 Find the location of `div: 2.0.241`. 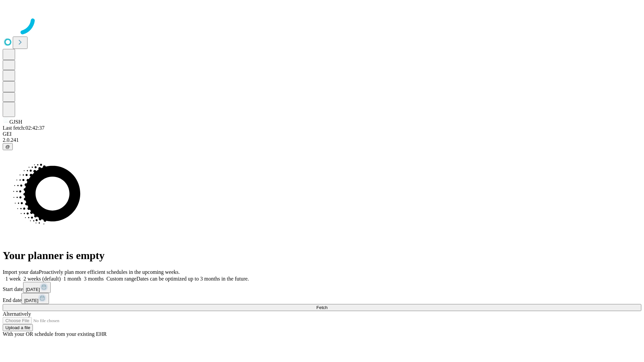

div: 2.0.241 is located at coordinates (322, 140).